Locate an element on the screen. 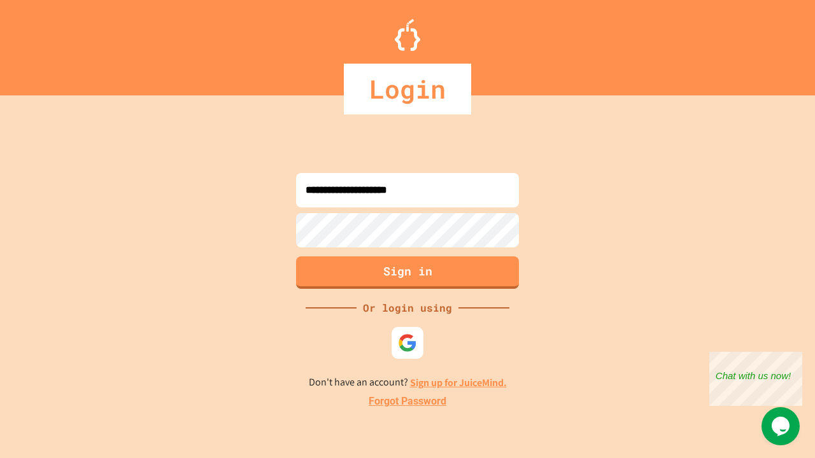  a: Forgot Password is located at coordinates (408, 402).